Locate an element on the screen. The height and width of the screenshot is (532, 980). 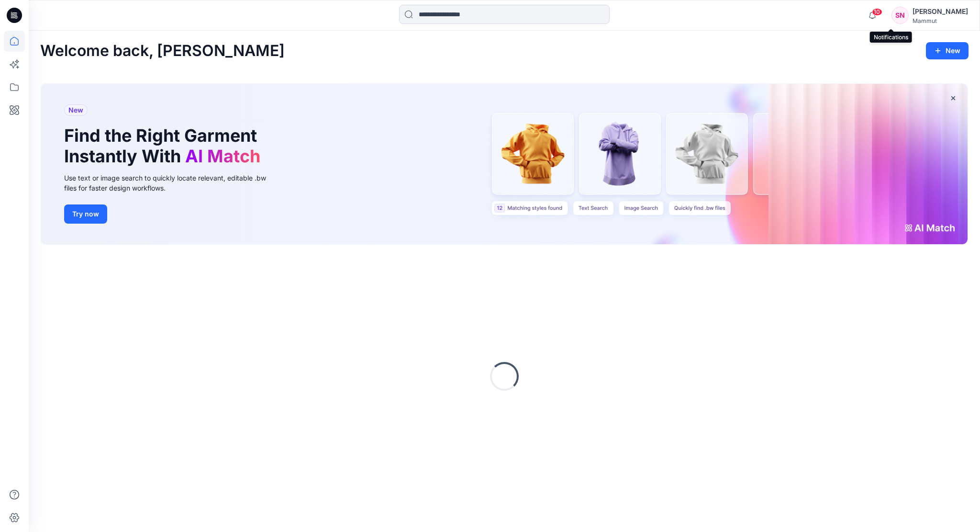
div: SN is located at coordinates (900, 16).